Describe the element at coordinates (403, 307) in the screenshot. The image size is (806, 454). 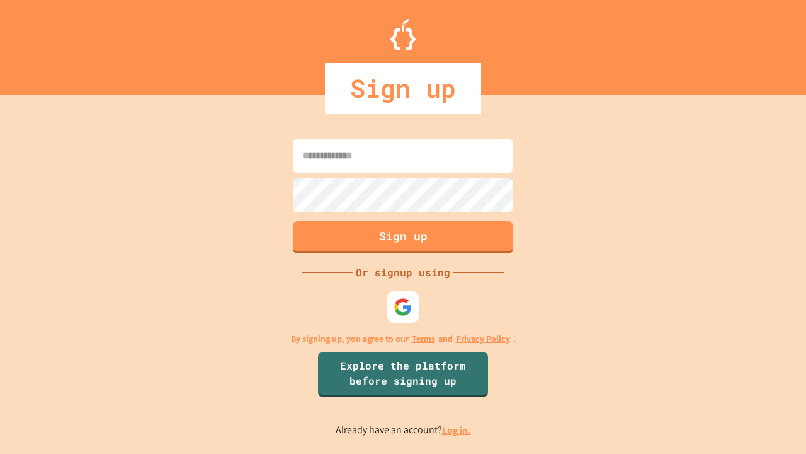
I see `img: google-icon.svg` at that location.